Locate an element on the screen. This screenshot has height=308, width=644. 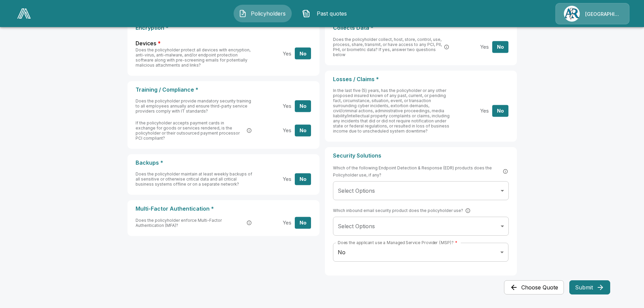
button: Past quotes IconPast quotes is located at coordinates (327, 14).